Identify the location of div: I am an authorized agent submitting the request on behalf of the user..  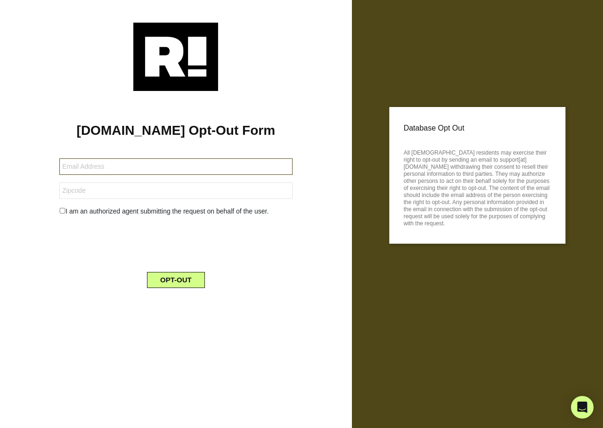
(176, 211).